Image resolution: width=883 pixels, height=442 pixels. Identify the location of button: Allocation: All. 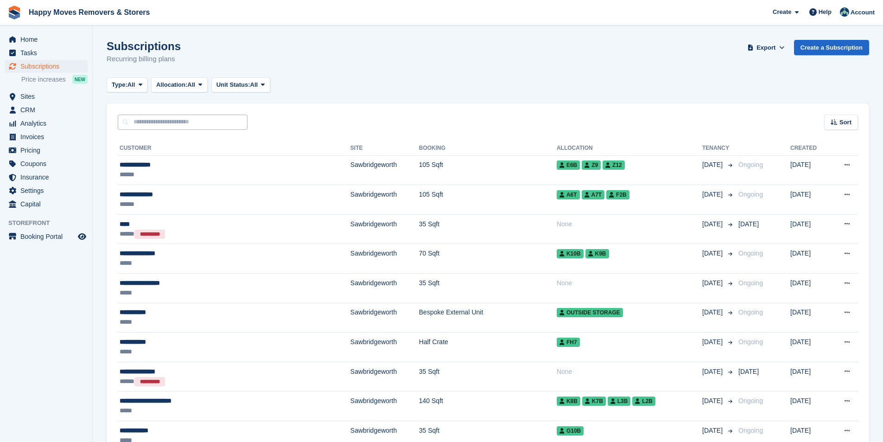
(179, 85).